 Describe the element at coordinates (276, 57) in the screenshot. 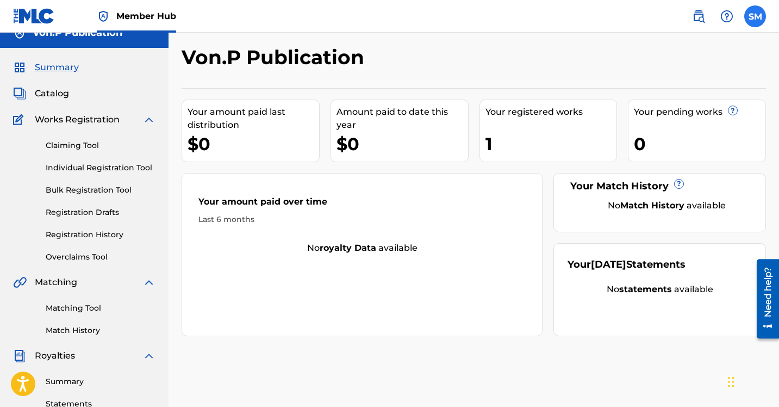

I see `h2: Von.P Publication` at that location.